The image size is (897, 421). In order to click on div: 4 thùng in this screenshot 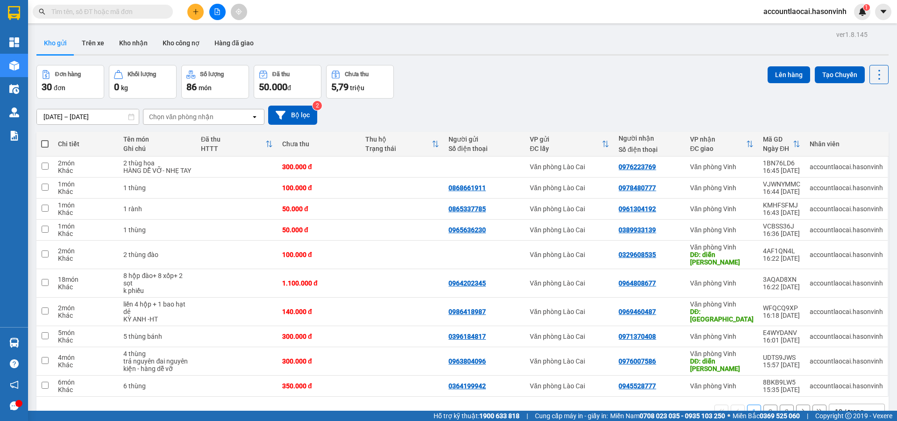, I will do `click(157, 354)`.